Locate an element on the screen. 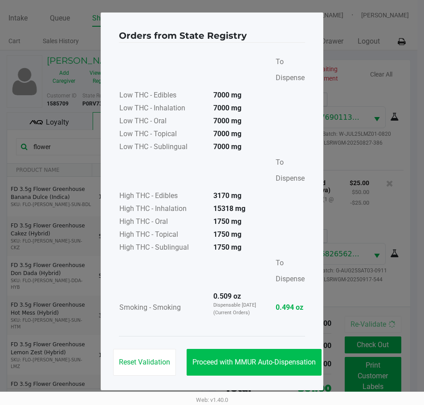  span: Reset Validation is located at coordinates (144, 362).